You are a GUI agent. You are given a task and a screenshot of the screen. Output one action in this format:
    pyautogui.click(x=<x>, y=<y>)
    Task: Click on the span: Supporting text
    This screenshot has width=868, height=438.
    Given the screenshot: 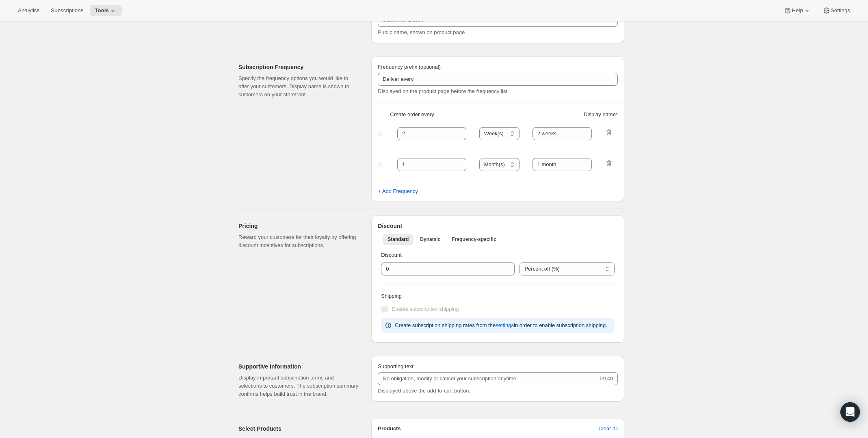 What is the action you would take?
    pyautogui.click(x=395, y=366)
    